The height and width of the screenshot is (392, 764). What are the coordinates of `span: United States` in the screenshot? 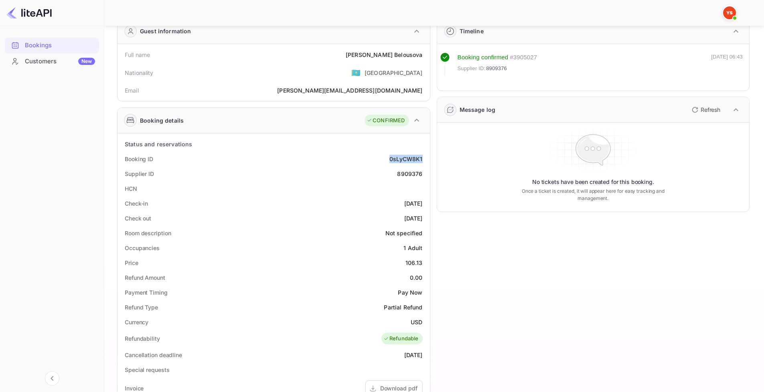 It's located at (356, 73).